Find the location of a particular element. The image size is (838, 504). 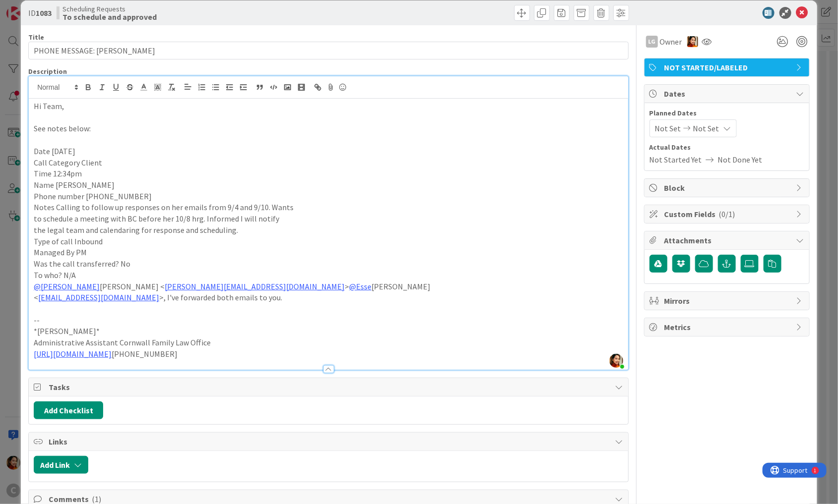

input: type card name here... is located at coordinates (329, 51).